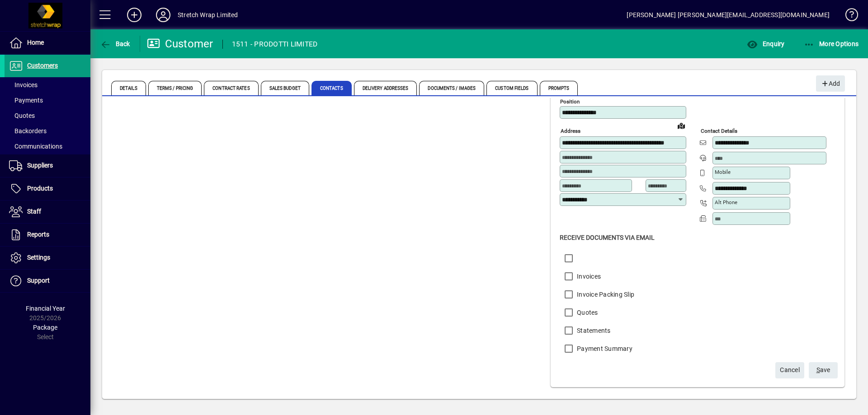 This screenshot has height=415, width=868. What do you see at coordinates (45, 327) in the screenshot?
I see `span: Package` at bounding box center [45, 327].